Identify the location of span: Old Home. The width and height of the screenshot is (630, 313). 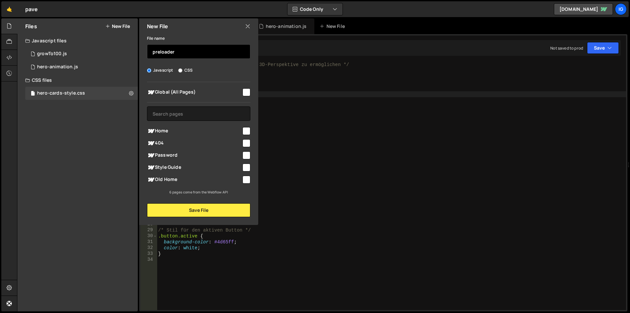
(194, 179).